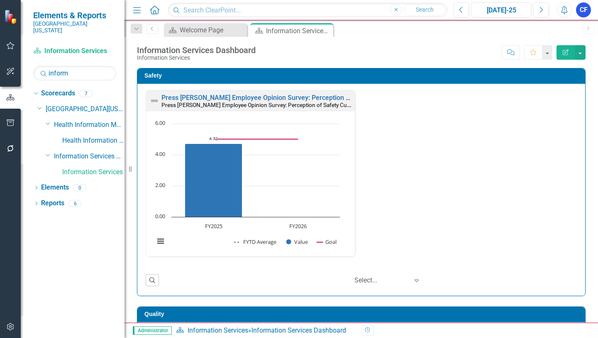 The height and width of the screenshot is (338, 598). I want to click on div: Double-Click to Edit, so click(250, 173).